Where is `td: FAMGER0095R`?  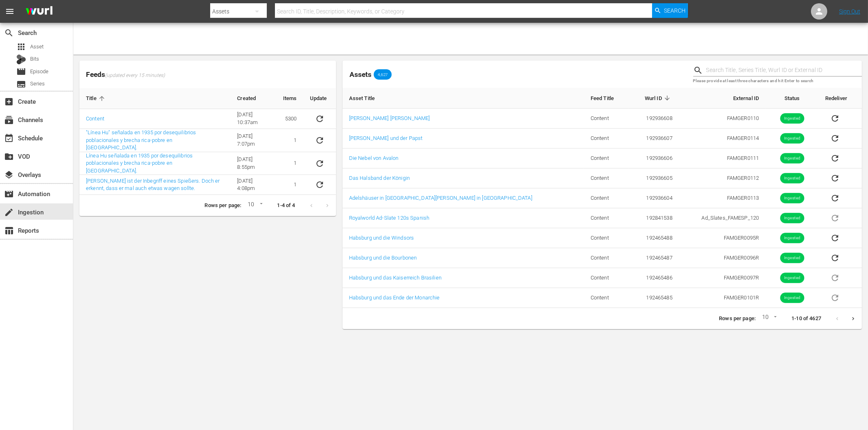 td: FAMGER0095R is located at coordinates (722, 238).